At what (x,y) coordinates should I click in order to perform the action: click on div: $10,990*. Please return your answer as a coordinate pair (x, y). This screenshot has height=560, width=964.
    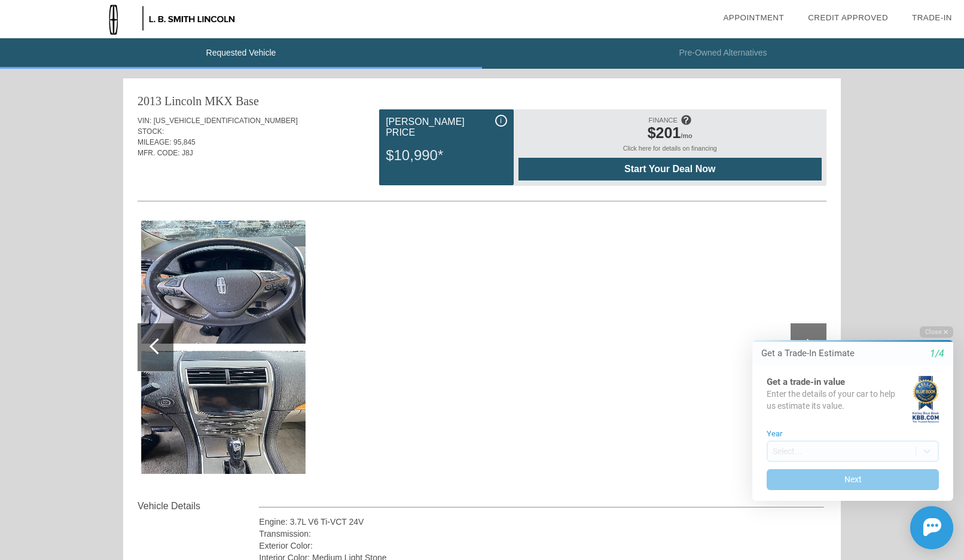
    Looking at the image, I should click on (446, 156).